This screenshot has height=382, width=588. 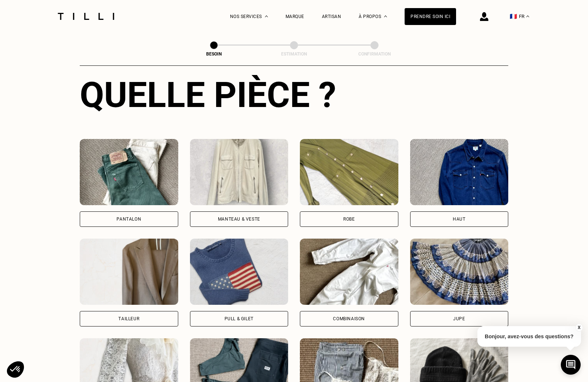 What do you see at coordinates (129, 272) in the screenshot?
I see `img: Tilli retouche votre Tailleur` at bounding box center [129, 272].